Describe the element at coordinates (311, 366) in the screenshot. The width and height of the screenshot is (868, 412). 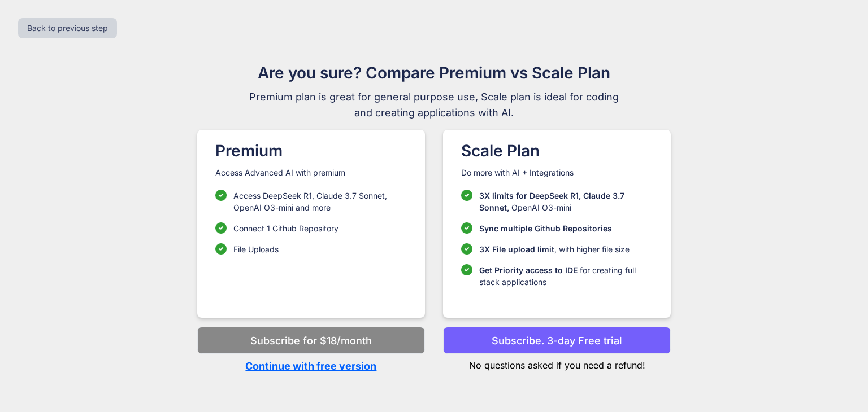
I see `p: Continue with free version` at that location.